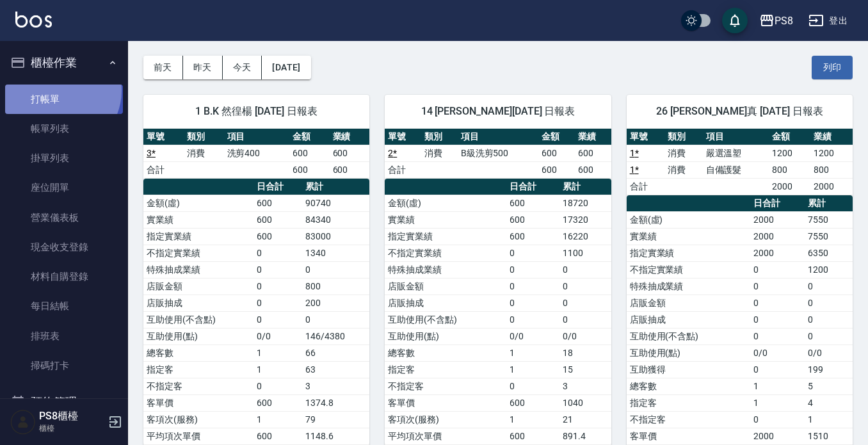 This screenshot has height=445, width=868. What do you see at coordinates (335, 419) in the screenshot?
I see `td: 79` at bounding box center [335, 419].